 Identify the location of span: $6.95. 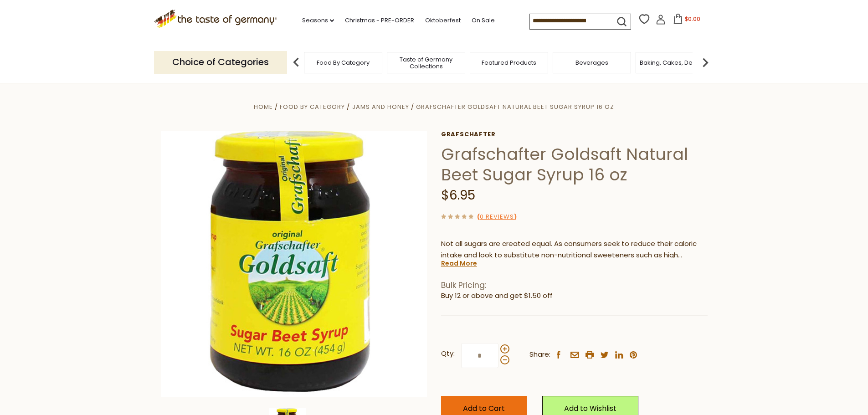
(458, 195).